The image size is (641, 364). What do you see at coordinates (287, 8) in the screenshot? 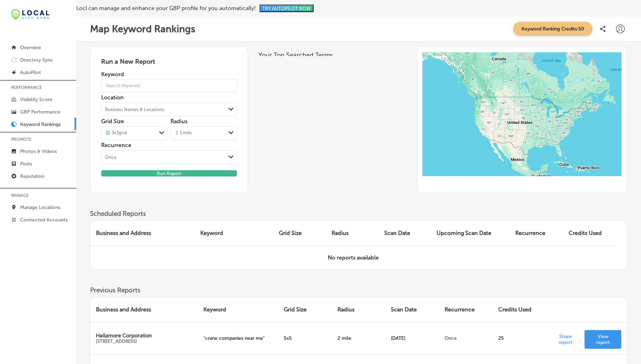
I see `button: TRY AUTOPILOT NOW` at bounding box center [287, 8].